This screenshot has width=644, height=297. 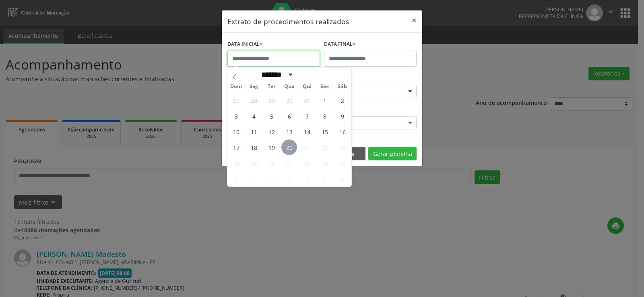 I want to click on span: Agosto 11, 2025, so click(x=254, y=131).